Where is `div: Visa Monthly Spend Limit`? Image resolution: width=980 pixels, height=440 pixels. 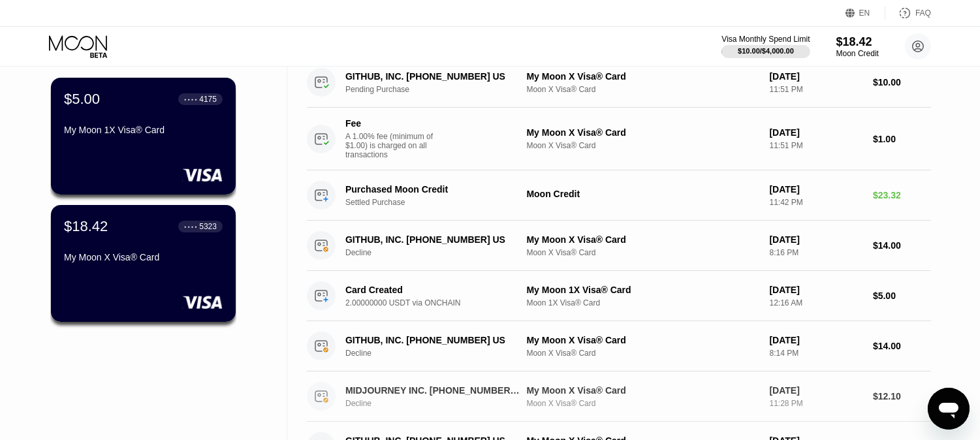 div: Visa Monthly Spend Limit is located at coordinates (766, 39).